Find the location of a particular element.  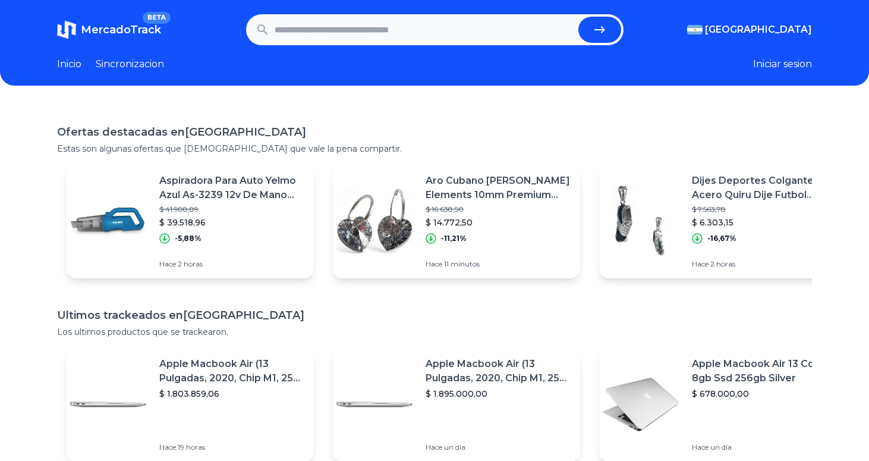

img: MercadoTrack is located at coordinates (67, 30).